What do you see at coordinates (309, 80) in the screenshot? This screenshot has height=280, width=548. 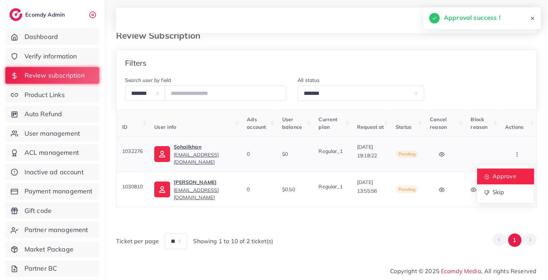 I see `label: All status` at bounding box center [309, 80].